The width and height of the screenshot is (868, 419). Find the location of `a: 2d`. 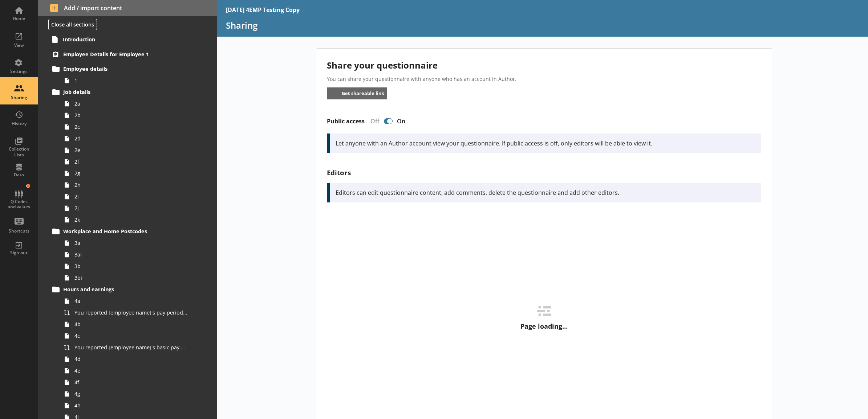

a: 2d is located at coordinates (139, 138).